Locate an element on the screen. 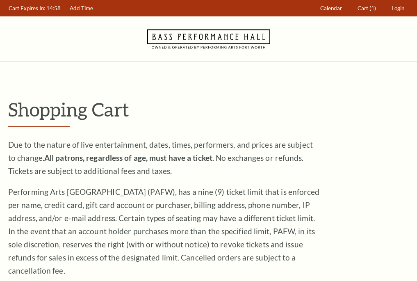  span: Due to the nature of live entertainment, dates, times, performers, and prices are subject to chan... is located at coordinates (160, 157).